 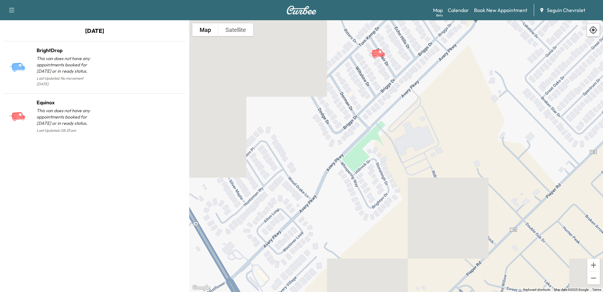 What do you see at coordinates (571, 289) in the screenshot?
I see `span: Map data ©2025 Google` at bounding box center [571, 289].